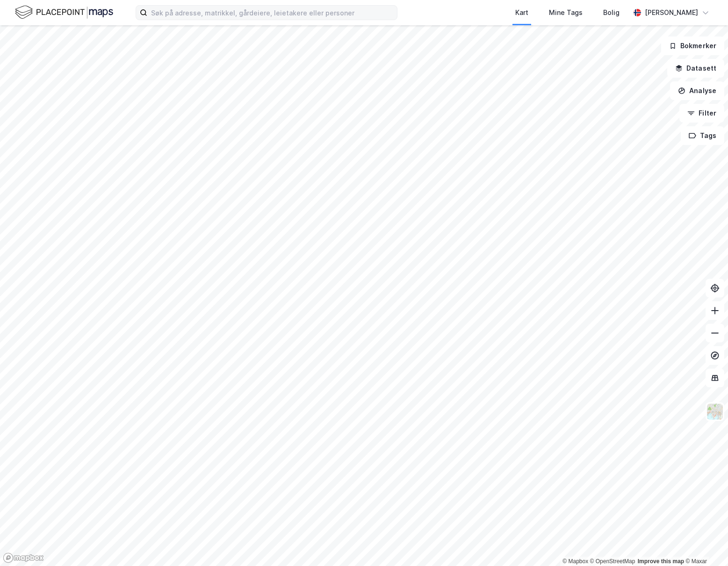 The width and height of the screenshot is (728, 566). Describe the element at coordinates (705, 544) in the screenshot. I see `div: Kontrollprogram for chat` at that location.